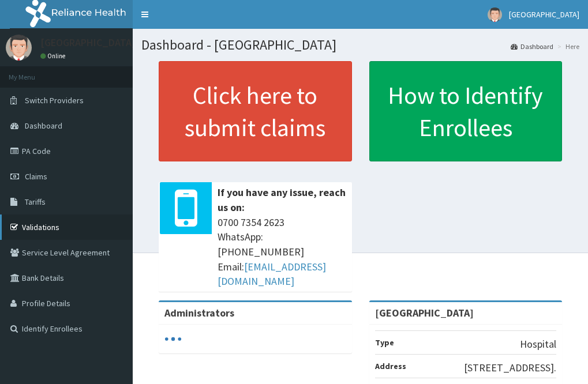 The height and width of the screenshot is (384, 588). Describe the element at coordinates (199, 313) in the screenshot. I see `b: Administrators` at that location.